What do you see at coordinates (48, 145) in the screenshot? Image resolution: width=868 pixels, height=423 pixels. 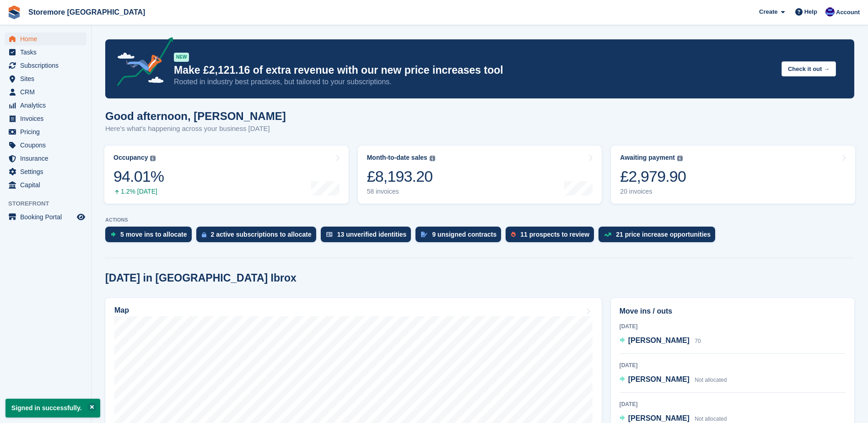 I see `span: Coupons` at bounding box center [48, 145].